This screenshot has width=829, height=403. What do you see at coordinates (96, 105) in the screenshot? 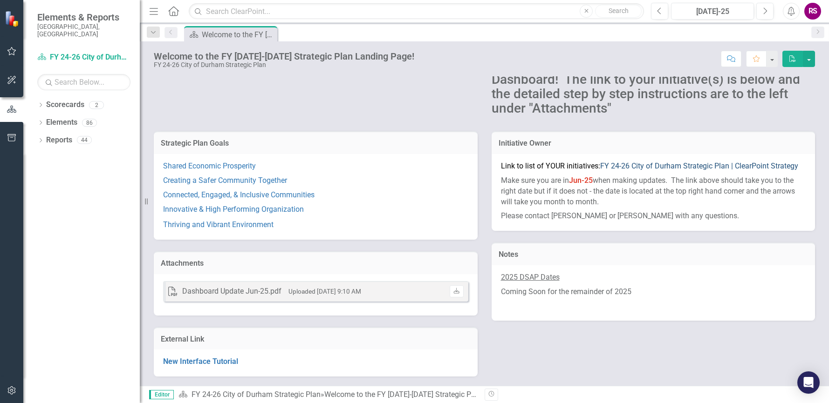
I see `div: 2` at bounding box center [96, 105].